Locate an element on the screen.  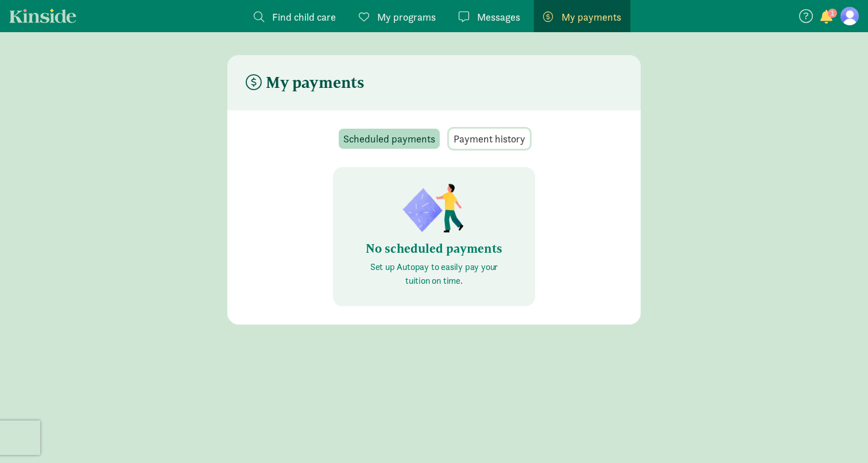
span: Scheduled payments is located at coordinates (389, 139).